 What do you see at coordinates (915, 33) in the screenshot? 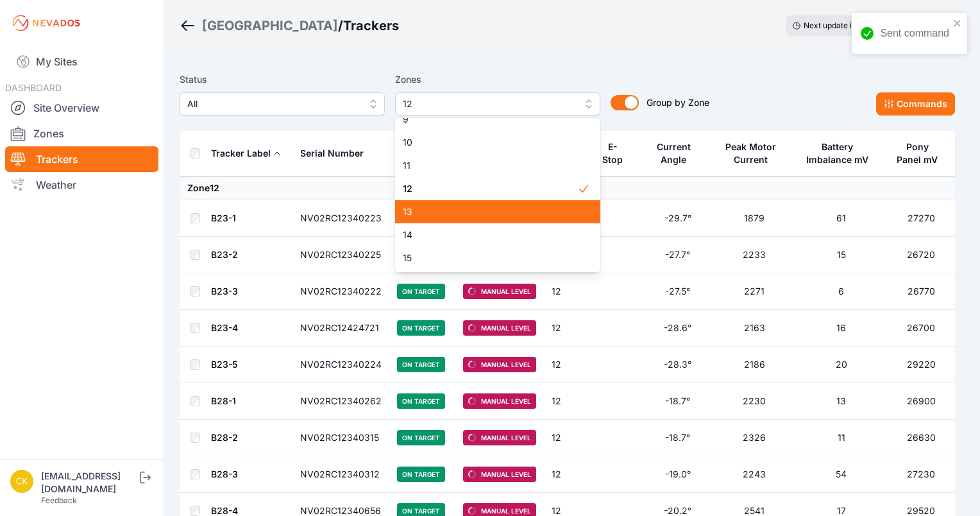
I see `div: Sent command` at bounding box center [915, 33].